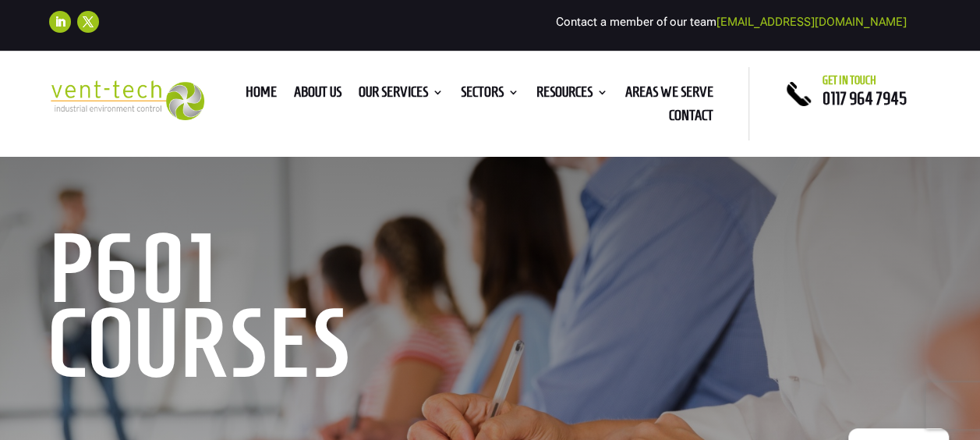 This screenshot has height=440, width=980. Describe the element at coordinates (490, 95) in the screenshot. I see `a: Sectors` at that location.